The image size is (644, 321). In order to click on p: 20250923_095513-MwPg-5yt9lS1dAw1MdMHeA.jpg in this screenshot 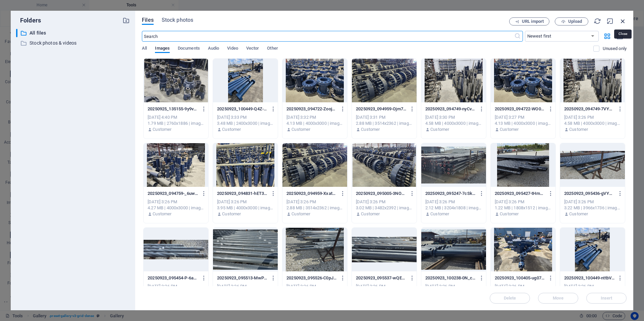, I will do `click(243, 278)`.